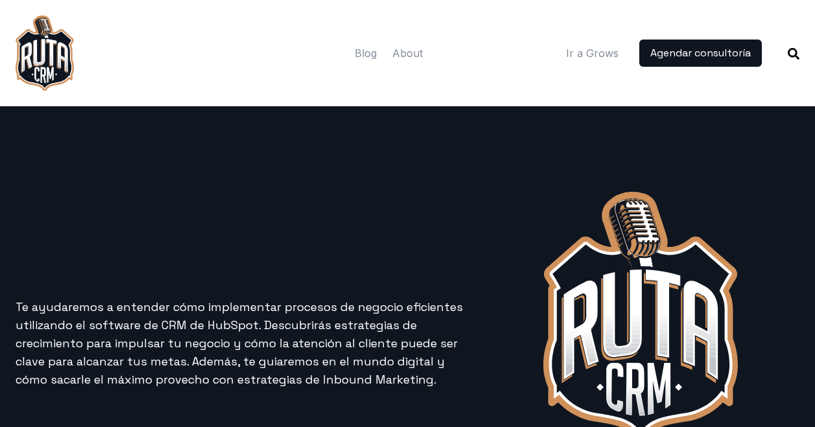  Describe the element at coordinates (700, 53) in the screenshot. I see `a: Agendar consultoría` at that location.